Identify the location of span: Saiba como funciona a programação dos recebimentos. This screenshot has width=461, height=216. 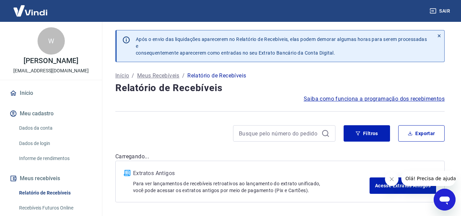
(374, 99).